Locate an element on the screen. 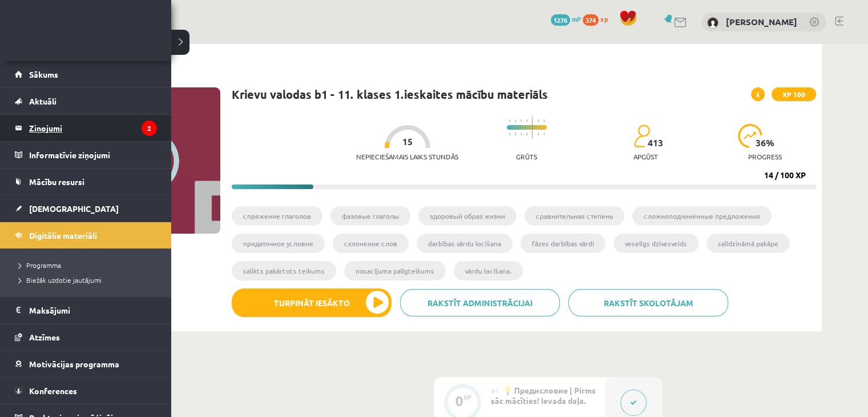 The width and height of the screenshot is (868, 417). a: Motivācijas programma is located at coordinates (86, 364).